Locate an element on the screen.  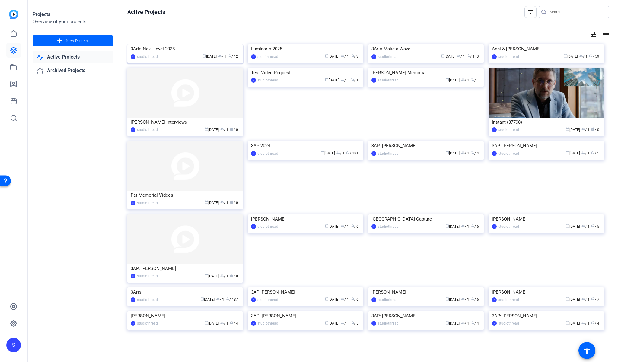
span: / 137 is located at coordinates (232, 299).